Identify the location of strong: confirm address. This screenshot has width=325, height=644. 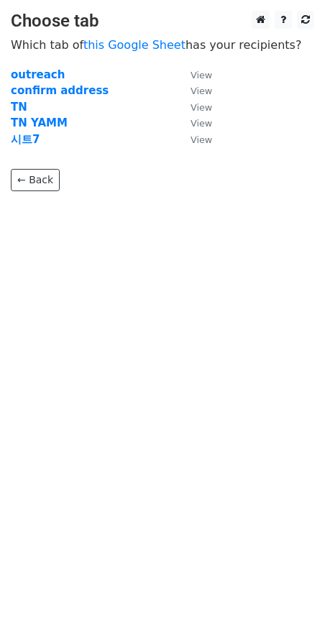
(59, 90).